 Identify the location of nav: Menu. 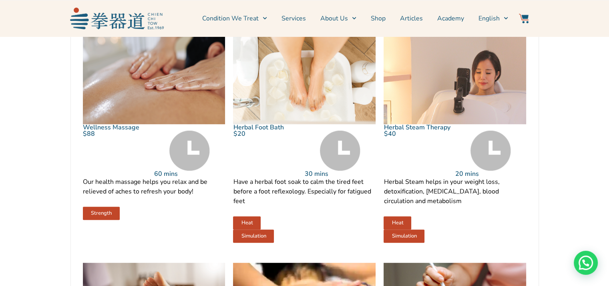
(338, 18).